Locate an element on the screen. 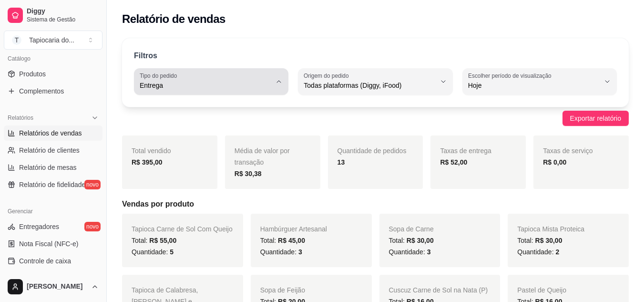 The image size is (644, 302). div: Catálogo is located at coordinates (53, 59).